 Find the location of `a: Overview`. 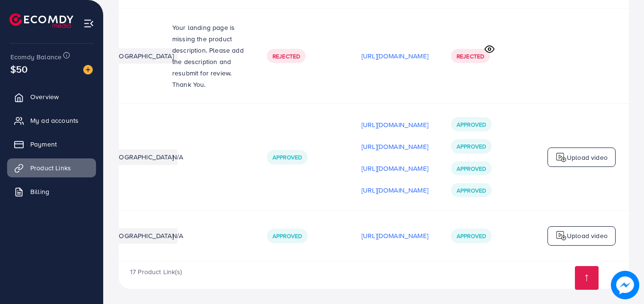

a: Overview is located at coordinates (52, 97).